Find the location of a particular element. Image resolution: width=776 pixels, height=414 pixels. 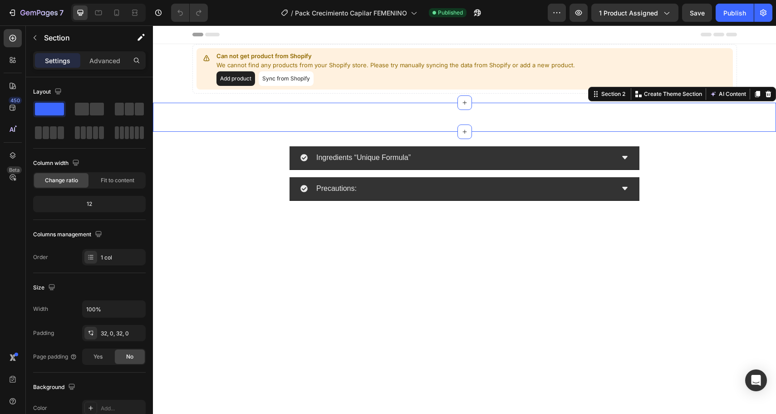

button: AI Content is located at coordinates (575, 69).